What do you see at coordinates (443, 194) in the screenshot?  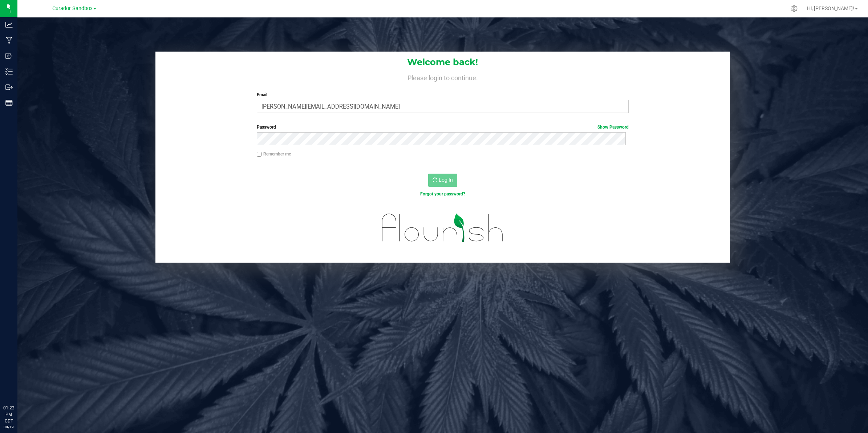 I see `a: Forgot your password?` at bounding box center [443, 194].